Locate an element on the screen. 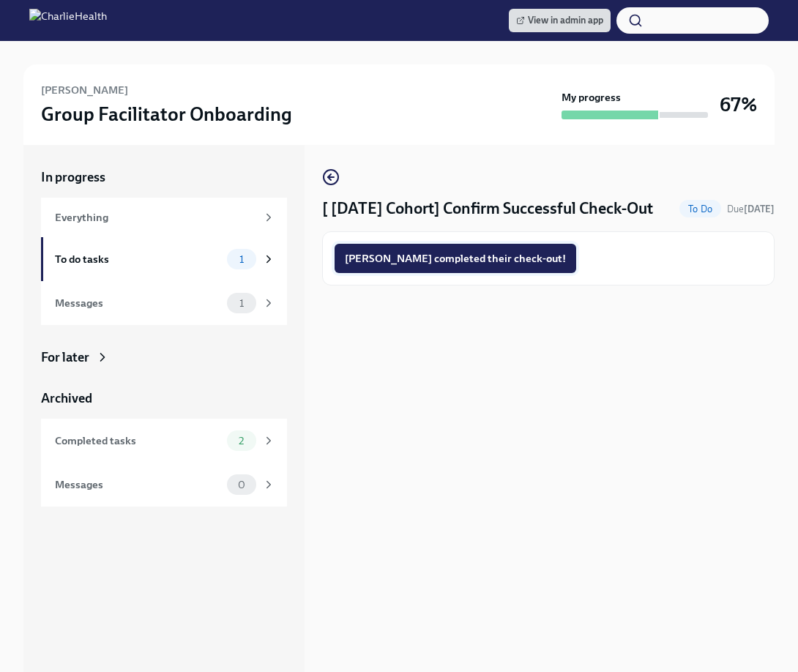  a: Archived is located at coordinates (164, 398).